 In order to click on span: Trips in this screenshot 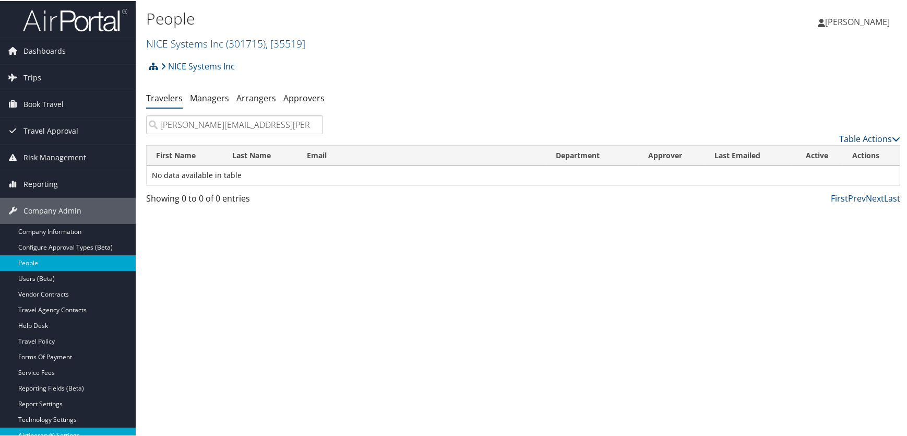, I will do `click(32, 77)`.